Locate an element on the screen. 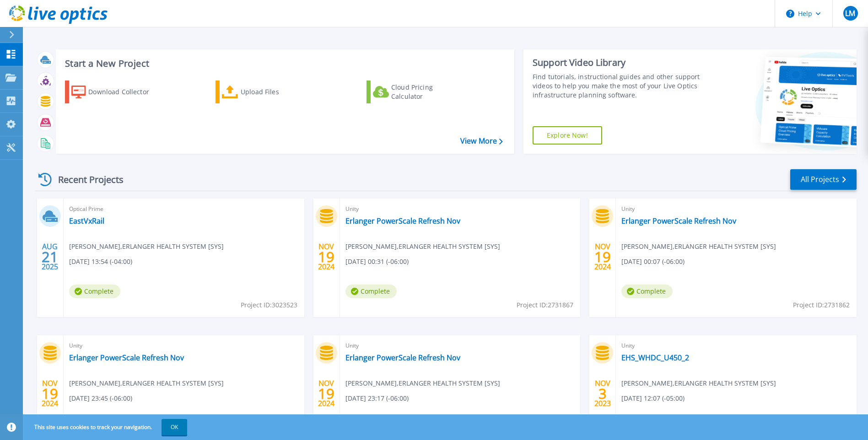 The height and width of the screenshot is (440, 868). span: LM is located at coordinates (850, 13).